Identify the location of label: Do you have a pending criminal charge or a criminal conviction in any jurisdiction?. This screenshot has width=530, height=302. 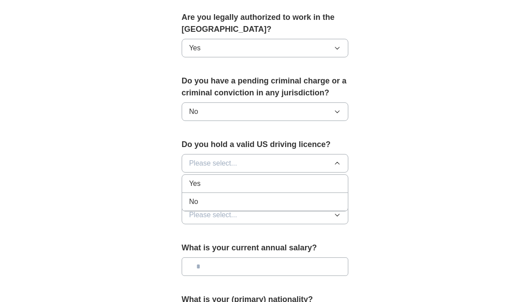
(265, 87).